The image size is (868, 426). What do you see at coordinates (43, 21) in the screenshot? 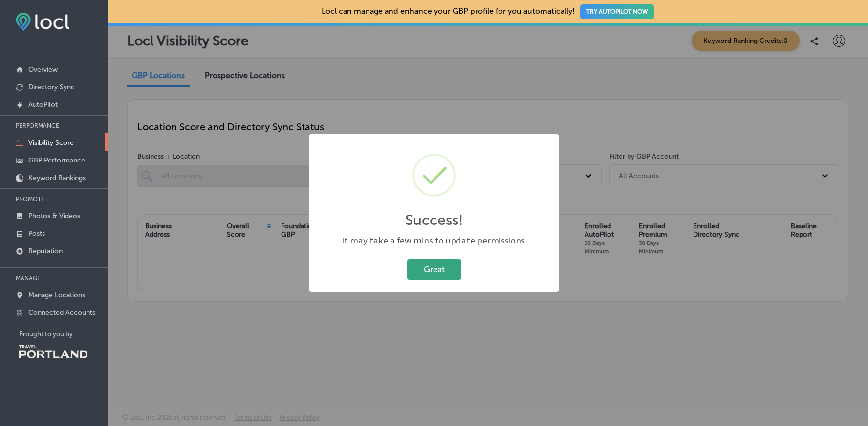
I see `img: fda3e92497d09a02dc62c9cd864e3231.png` at bounding box center [43, 21].